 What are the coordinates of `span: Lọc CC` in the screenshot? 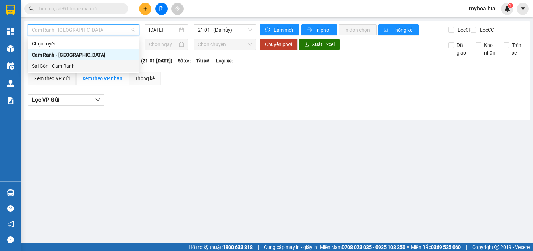 It's located at (486, 30).